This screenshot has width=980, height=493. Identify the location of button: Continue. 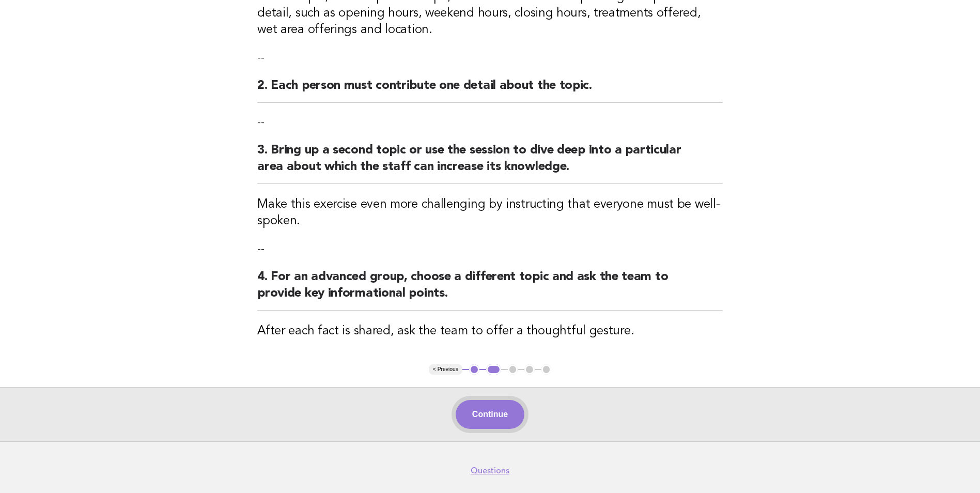
(490, 414).